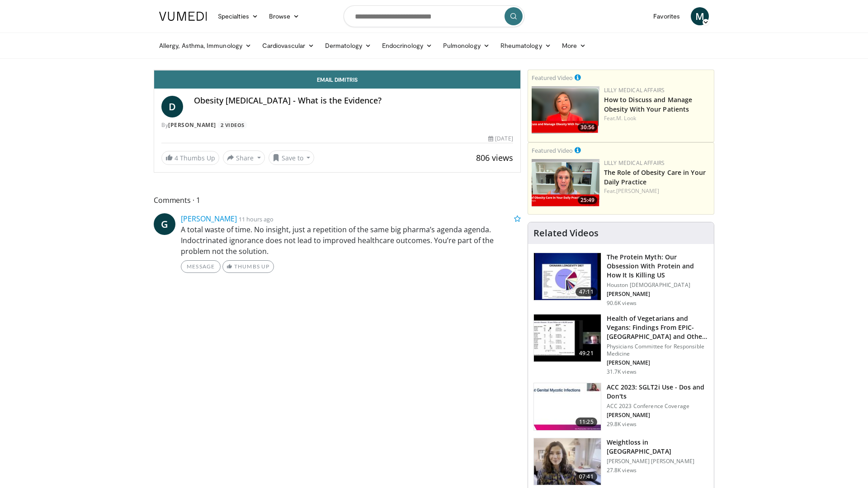 Image resolution: width=868 pixels, height=488 pixels. I want to click on p: 90.6K views, so click(622, 303).